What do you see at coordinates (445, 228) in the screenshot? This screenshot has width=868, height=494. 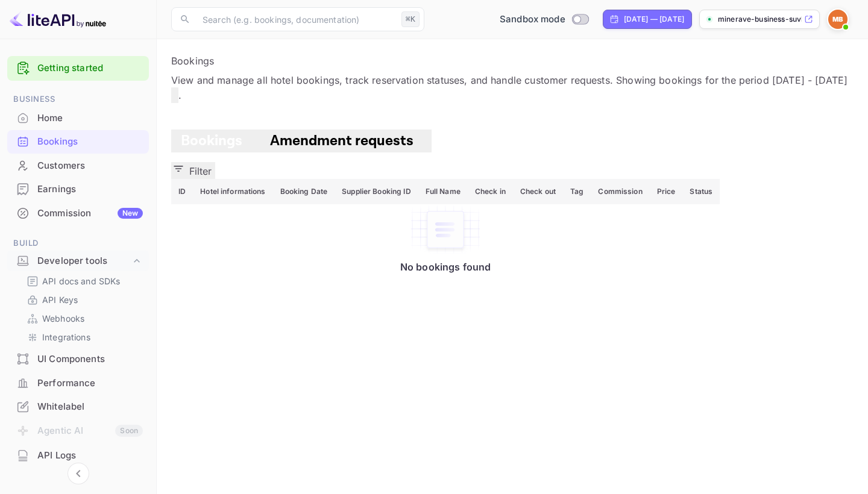 I see `table: booking table` at bounding box center [445, 228].